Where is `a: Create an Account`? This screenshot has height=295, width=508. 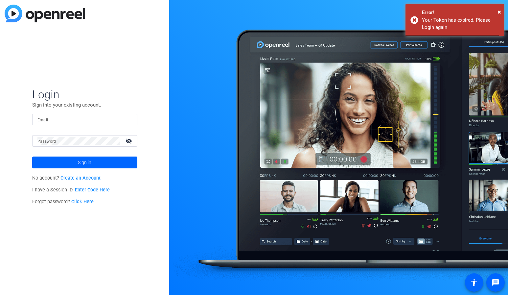
a: Create an Account is located at coordinates (80, 178).